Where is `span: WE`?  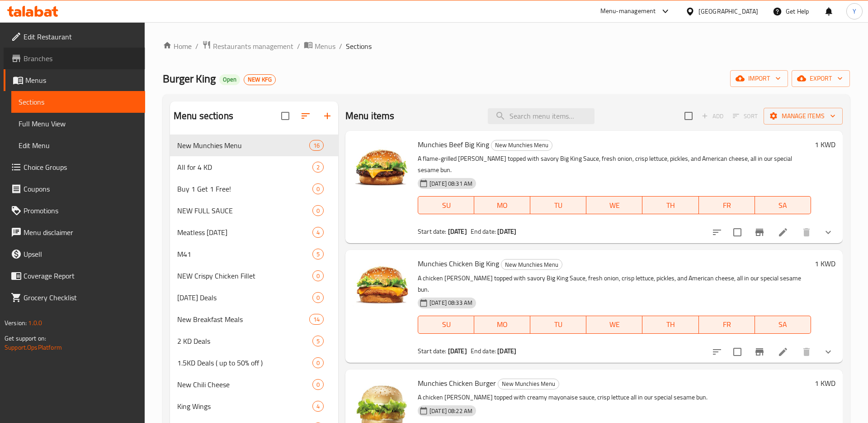 span: WE is located at coordinates (614, 205).